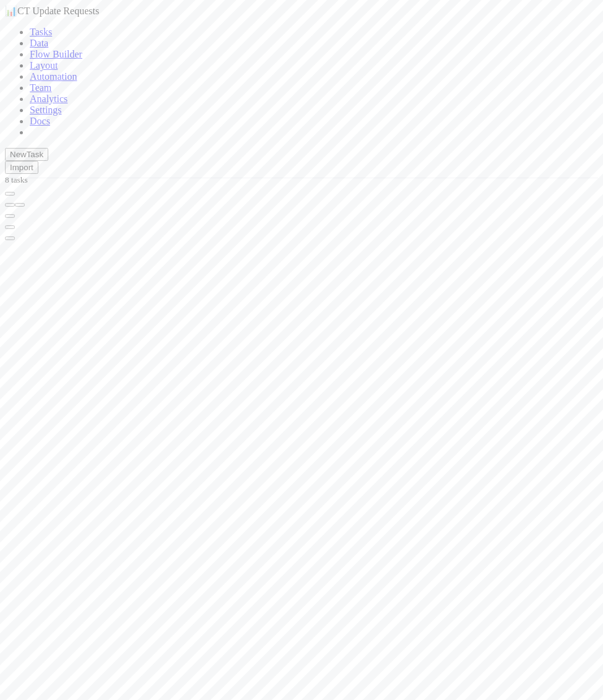 This screenshot has width=603, height=700. What do you see at coordinates (21, 167) in the screenshot?
I see `button: Import` at bounding box center [21, 167].